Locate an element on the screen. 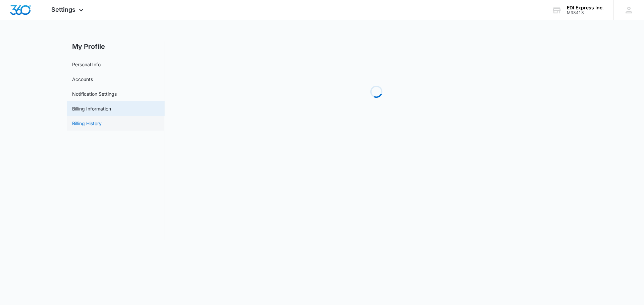 The height and width of the screenshot is (305, 644). span: Settings is located at coordinates (64, 10).